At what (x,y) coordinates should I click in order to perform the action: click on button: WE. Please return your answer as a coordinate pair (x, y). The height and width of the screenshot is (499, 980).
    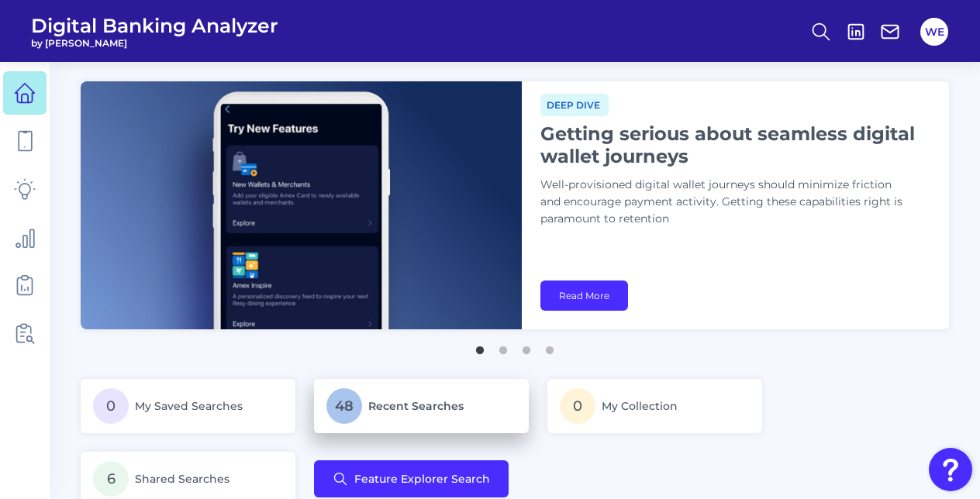
    Looking at the image, I should click on (935, 31).